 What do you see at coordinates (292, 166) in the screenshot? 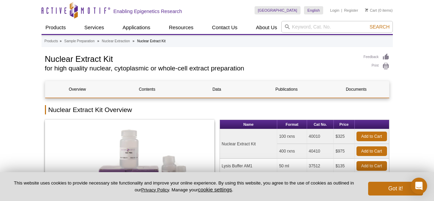
I see `td: 50 ml` at bounding box center [292, 166].